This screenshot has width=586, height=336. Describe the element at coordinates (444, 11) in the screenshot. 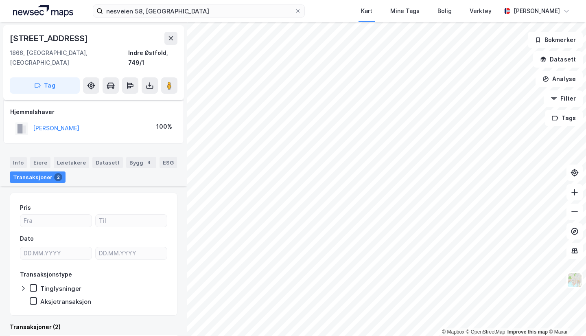

I see `div: Bolig` at that location.